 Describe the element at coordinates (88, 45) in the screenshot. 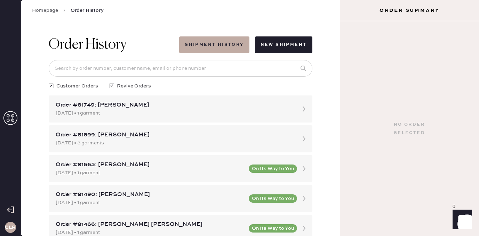

I see `h1: Order History` at that location.